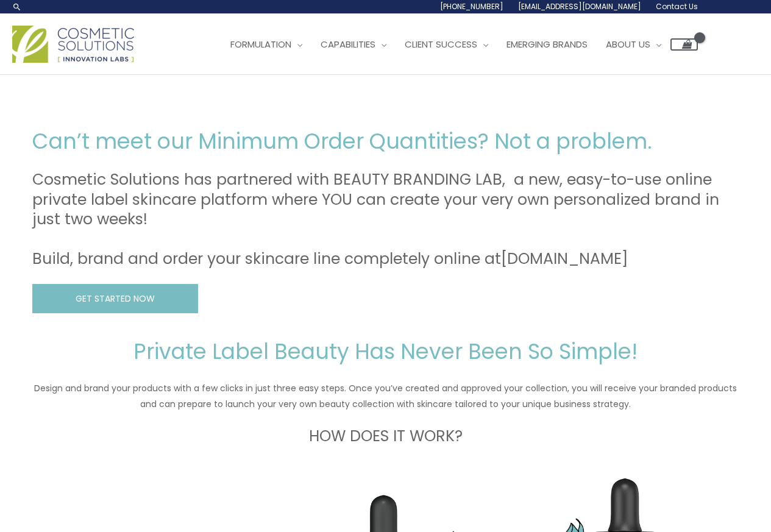 This screenshot has width=771, height=532. I want to click on span: Client Success, so click(441, 44).